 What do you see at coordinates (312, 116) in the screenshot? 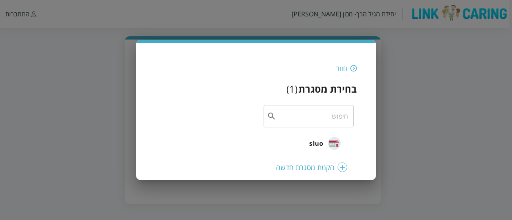
I see `input: חיפוש` at bounding box center [312, 116].